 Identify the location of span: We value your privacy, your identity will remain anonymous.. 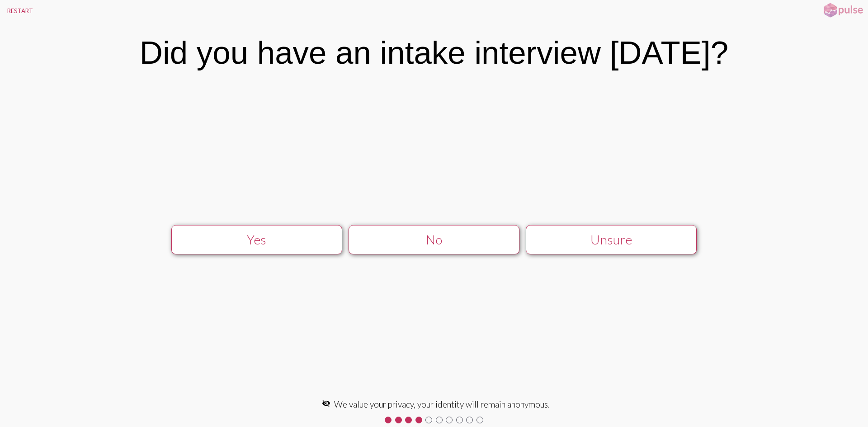
(442, 404).